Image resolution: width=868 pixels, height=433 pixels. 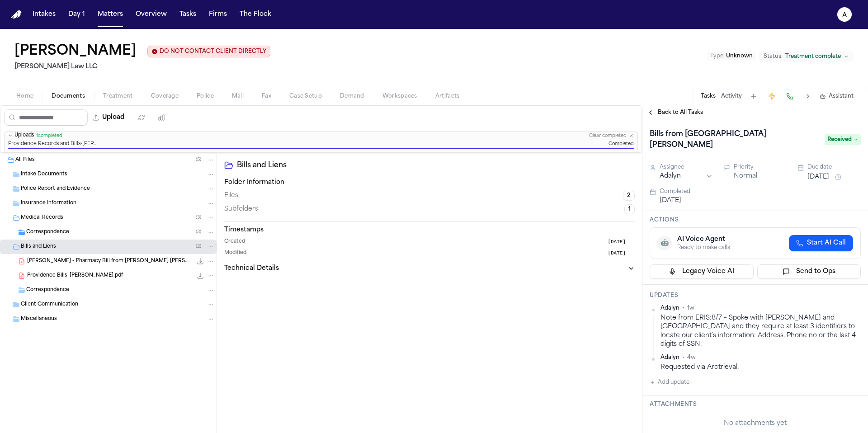 I want to click on span: Intake Documents, so click(x=44, y=174).